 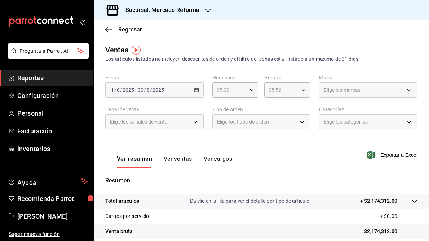 I want to click on label: Canal de venta, so click(x=154, y=109).